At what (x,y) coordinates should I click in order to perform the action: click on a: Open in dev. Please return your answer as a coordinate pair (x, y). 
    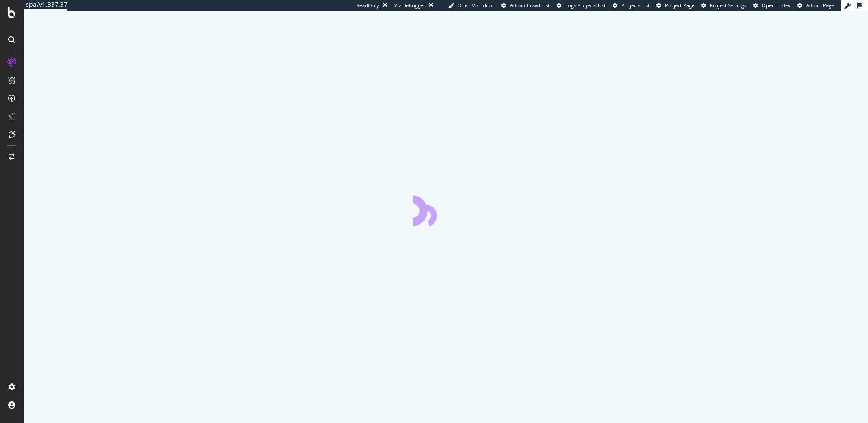
    Looking at the image, I should click on (772, 6).